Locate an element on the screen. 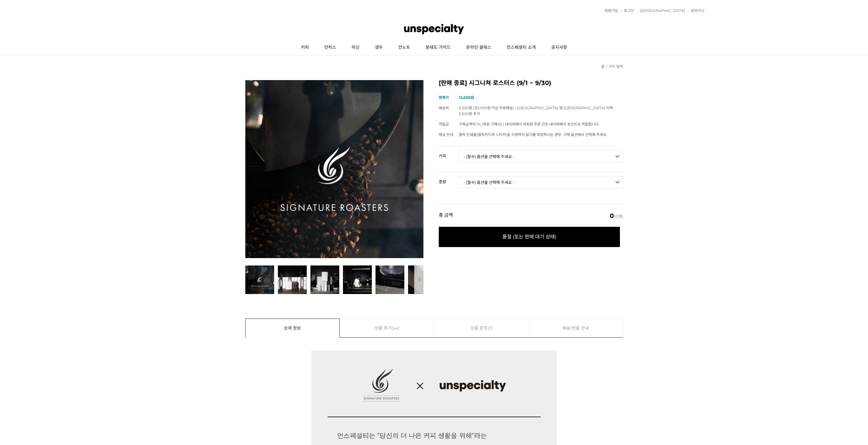 The width and height of the screenshot is (868, 445). strong: 12,600원 is located at coordinates (466, 98).